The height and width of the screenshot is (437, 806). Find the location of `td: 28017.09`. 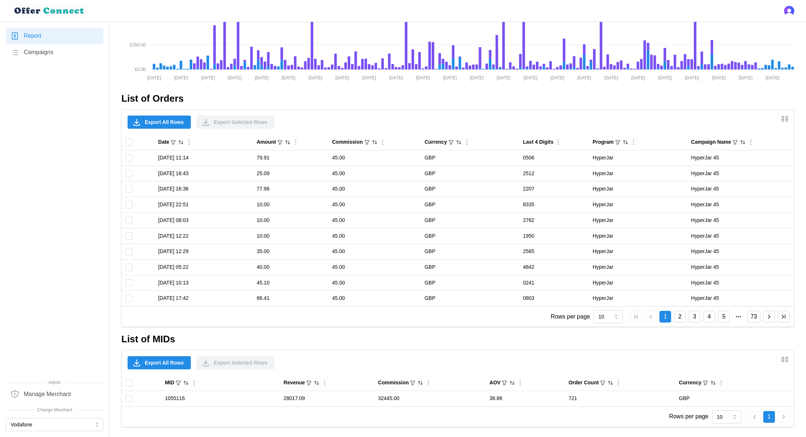

td: 28017.09 is located at coordinates (327, 398).